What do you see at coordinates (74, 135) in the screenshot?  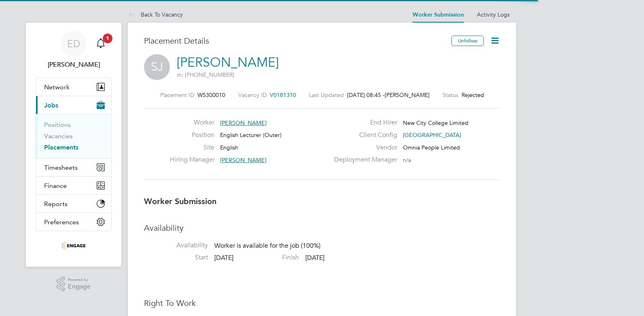 I see `div: Jobs` at bounding box center [74, 135].